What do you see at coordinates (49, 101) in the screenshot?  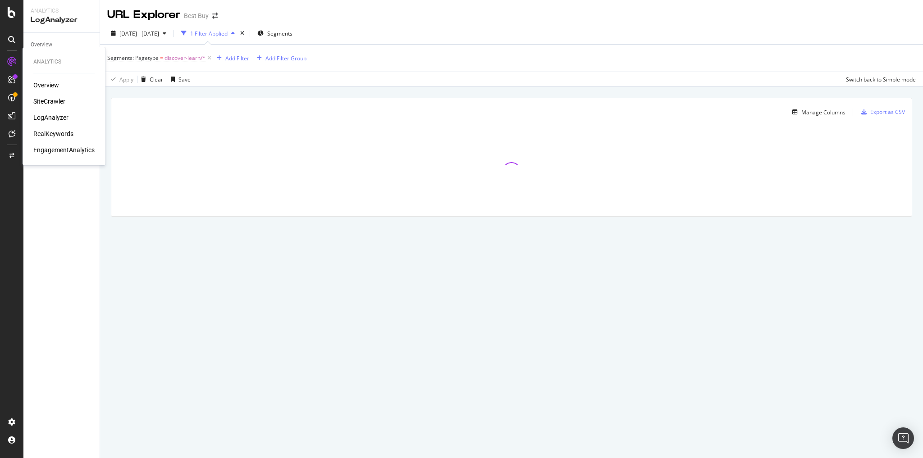 I see `div: SiteCrawler` at bounding box center [49, 101].